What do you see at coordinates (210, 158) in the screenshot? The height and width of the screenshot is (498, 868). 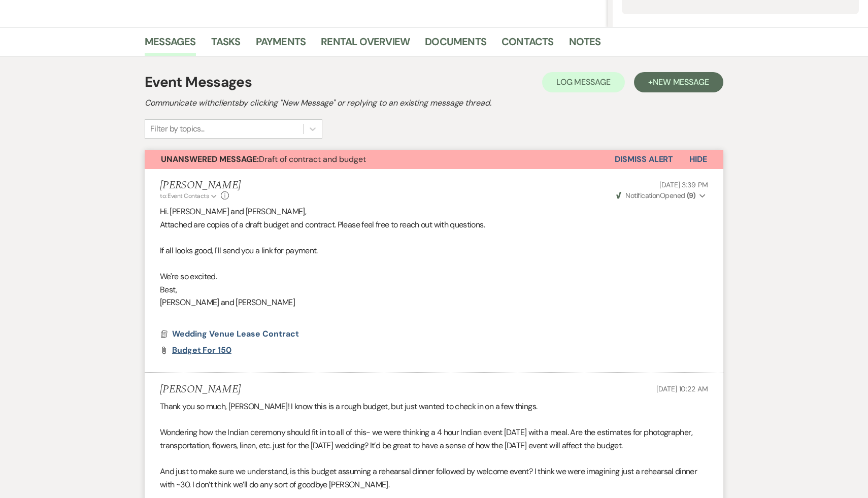 I see `strong: Unanswered Message:` at bounding box center [210, 158].